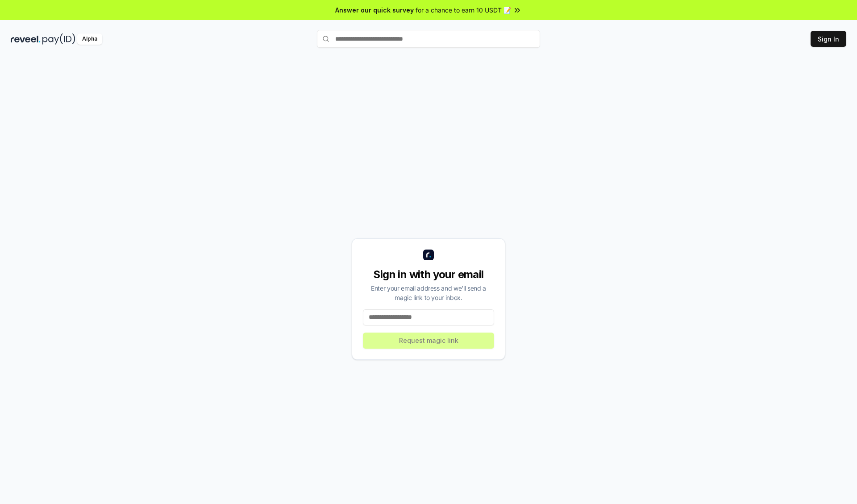 The width and height of the screenshot is (857, 504). Describe the element at coordinates (463, 9) in the screenshot. I see `span: for a chance to earn 10 USDT 📝` at that location.